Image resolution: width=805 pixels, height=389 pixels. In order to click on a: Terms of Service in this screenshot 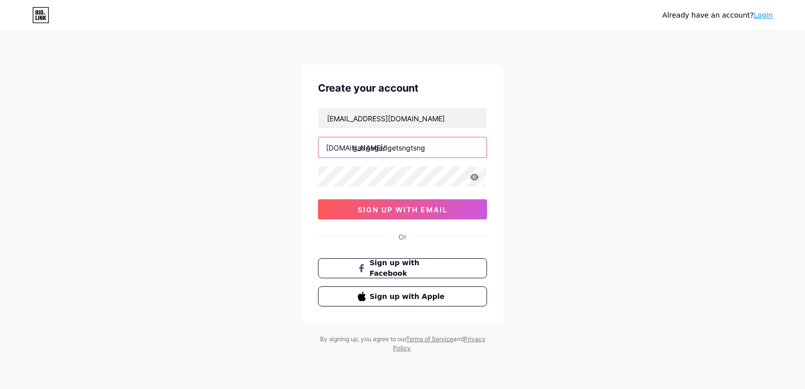, I will do `click(430, 339)`.